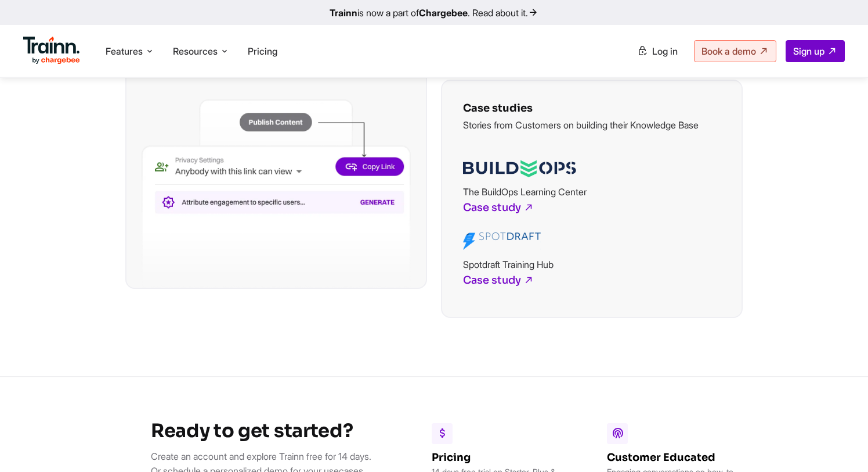 This screenshot has height=472, width=868. Describe the element at coordinates (498, 457) in the screenshot. I see `h6: Pricing` at that location.